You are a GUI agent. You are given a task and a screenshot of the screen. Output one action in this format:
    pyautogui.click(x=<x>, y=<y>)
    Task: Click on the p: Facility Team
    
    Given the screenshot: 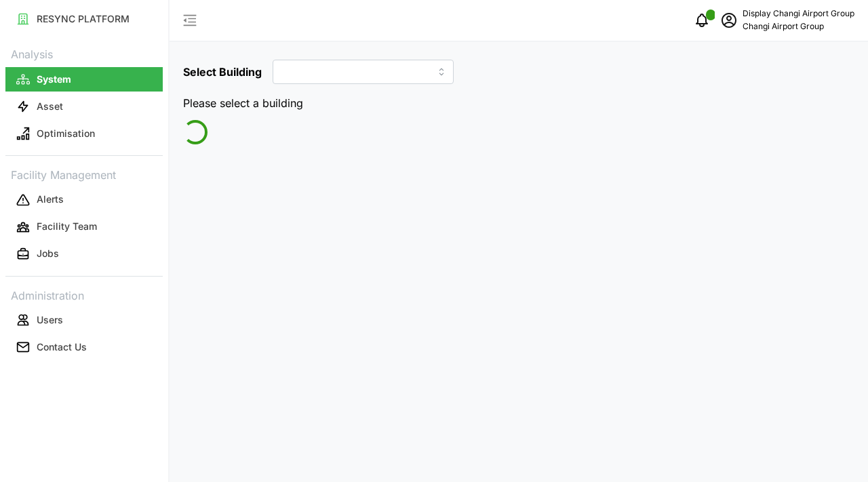 What is the action you would take?
    pyautogui.click(x=66, y=227)
    